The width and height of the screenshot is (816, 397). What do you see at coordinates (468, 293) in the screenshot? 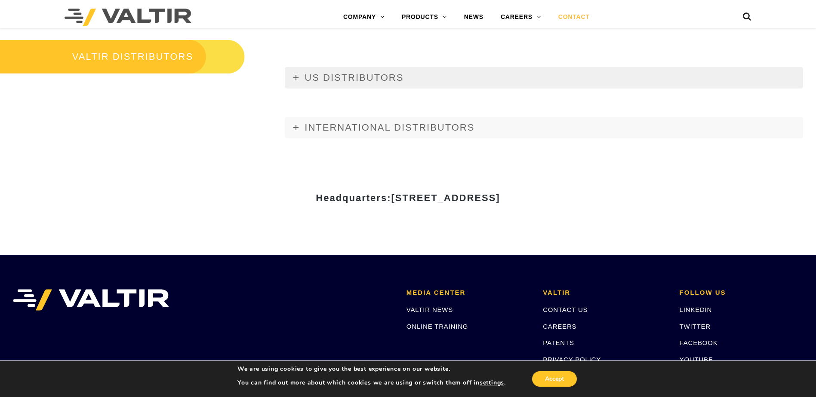
I see `h2: MEDIA CENTER` at bounding box center [468, 293].